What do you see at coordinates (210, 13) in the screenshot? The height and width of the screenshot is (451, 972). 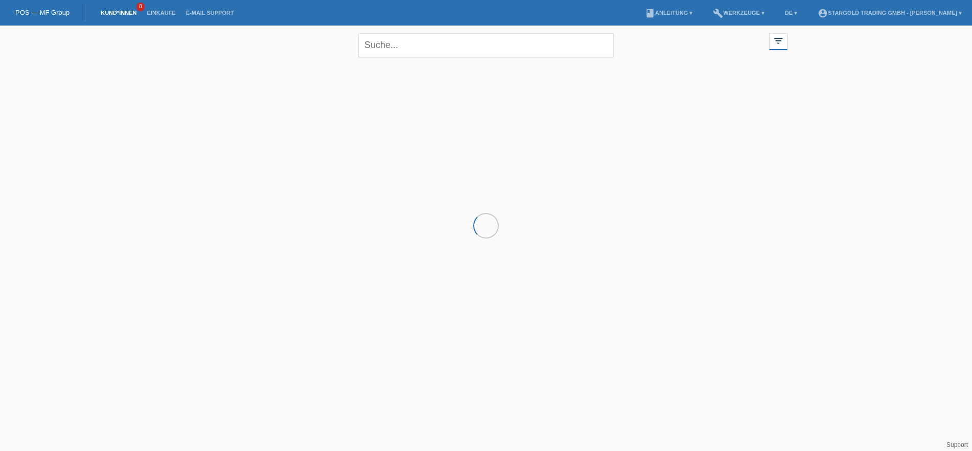 I see `a: E-Mail Support` at bounding box center [210, 13].